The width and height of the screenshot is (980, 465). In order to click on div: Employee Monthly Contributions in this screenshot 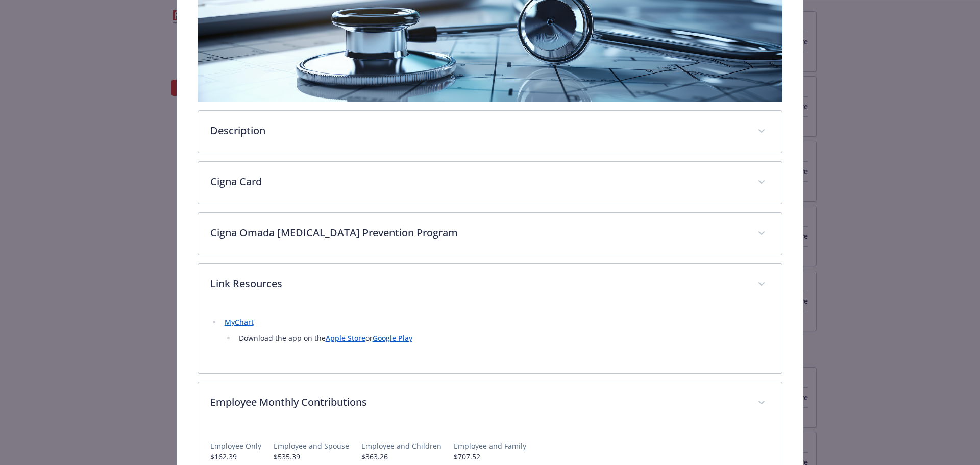, I will do `click(490, 403)`.